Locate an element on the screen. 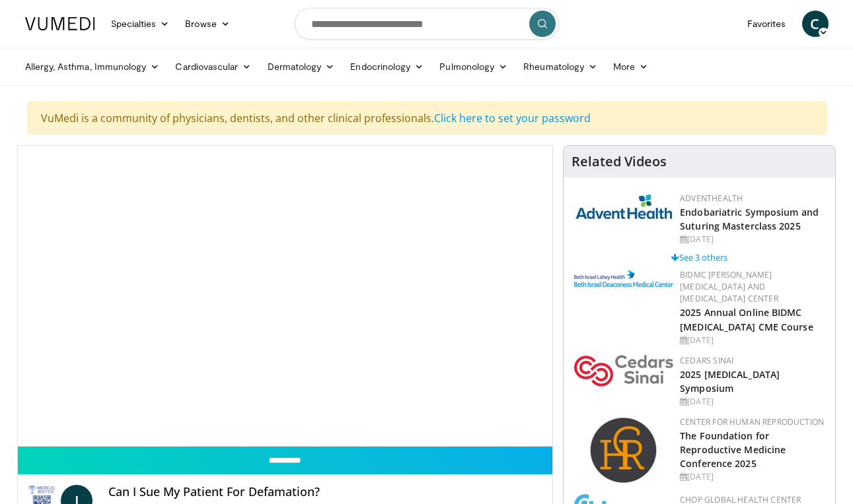 The image size is (853, 504). a: Favorites is located at coordinates (766, 24).